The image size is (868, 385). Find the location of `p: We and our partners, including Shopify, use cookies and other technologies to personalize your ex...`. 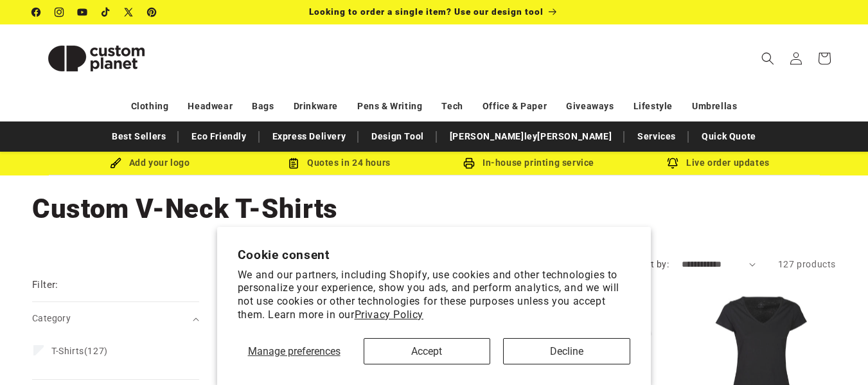

p: We and our partners, including Shopify, use cookies and other technologies to personalize your ex... is located at coordinates (434, 295).